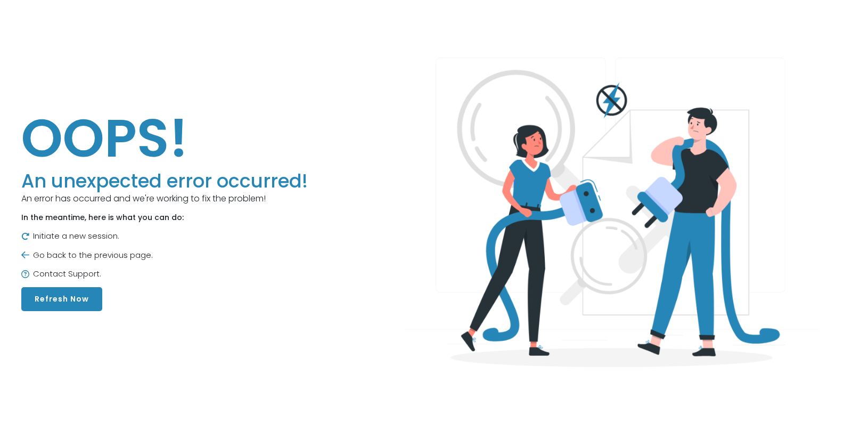 Image resolution: width=868 pixels, height=439 pixels. I want to click on p: Contact Support., so click(165, 273).